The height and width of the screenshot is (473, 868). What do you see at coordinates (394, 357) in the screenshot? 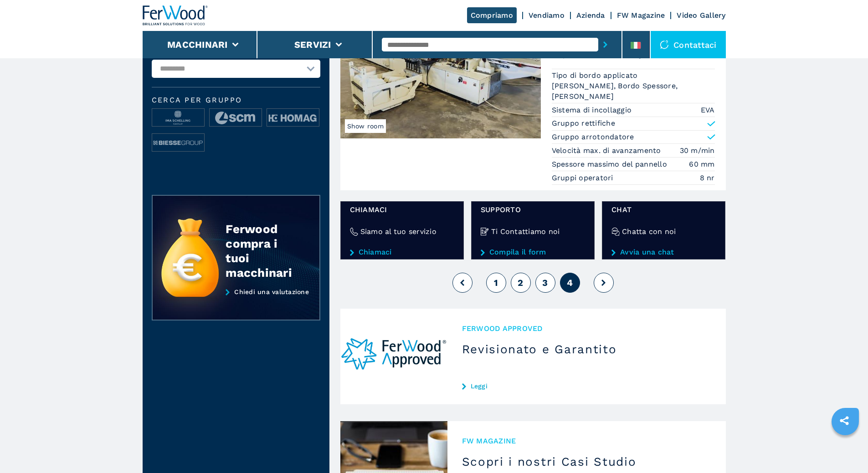
I see `img: Revisionato e Garantito` at bounding box center [394, 357].